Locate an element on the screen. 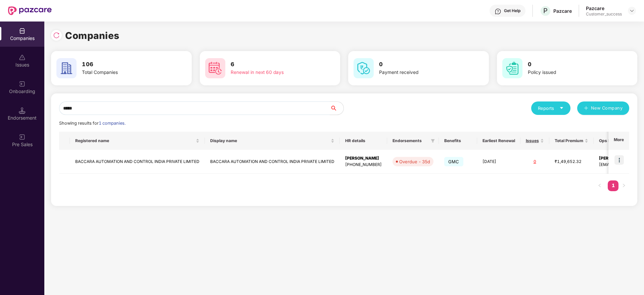  h3: 106 is located at coordinates (124, 64).